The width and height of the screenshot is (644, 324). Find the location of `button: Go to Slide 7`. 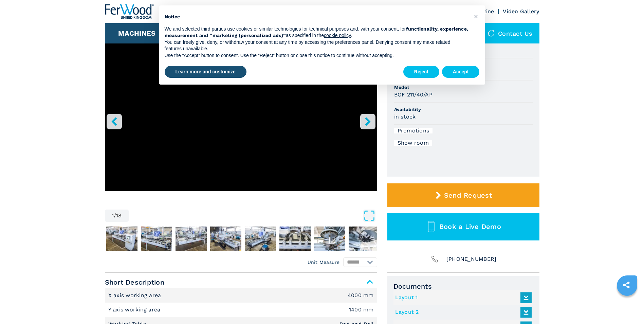

button: Go to Slide 7 is located at coordinates (295, 239).